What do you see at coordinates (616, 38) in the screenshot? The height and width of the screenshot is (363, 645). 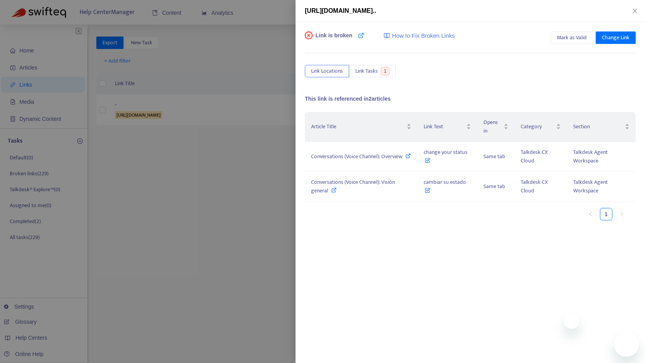 I see `button: Change Link` at bounding box center [616, 38].